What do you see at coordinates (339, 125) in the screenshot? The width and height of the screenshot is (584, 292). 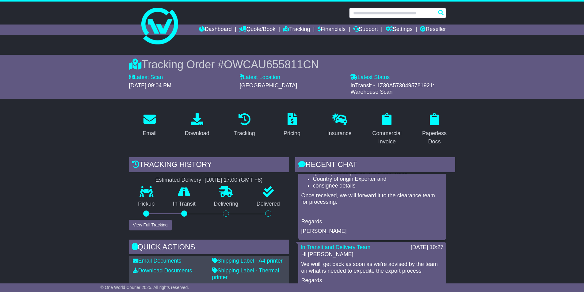 I see `a: Insurance` at bounding box center [339, 125].